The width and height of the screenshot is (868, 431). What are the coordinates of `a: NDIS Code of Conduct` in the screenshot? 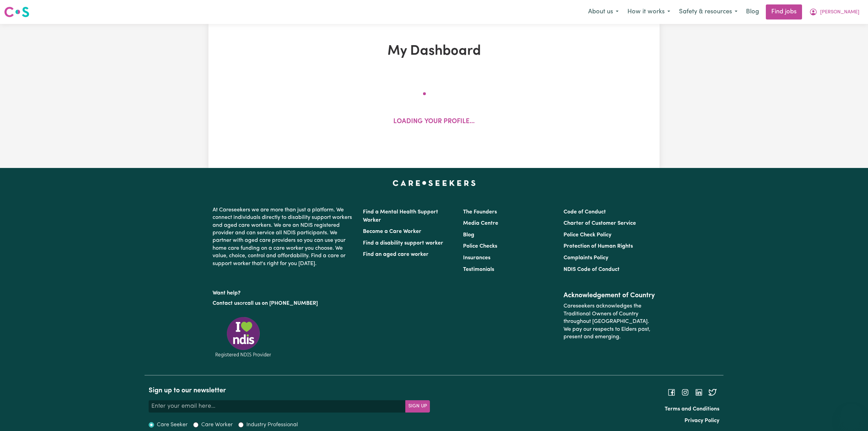 It's located at (592, 269).